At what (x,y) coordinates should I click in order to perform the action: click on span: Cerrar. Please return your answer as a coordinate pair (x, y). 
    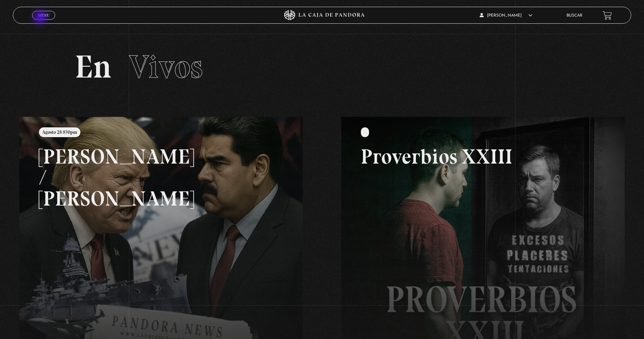
    Looking at the image, I should click on (43, 22).